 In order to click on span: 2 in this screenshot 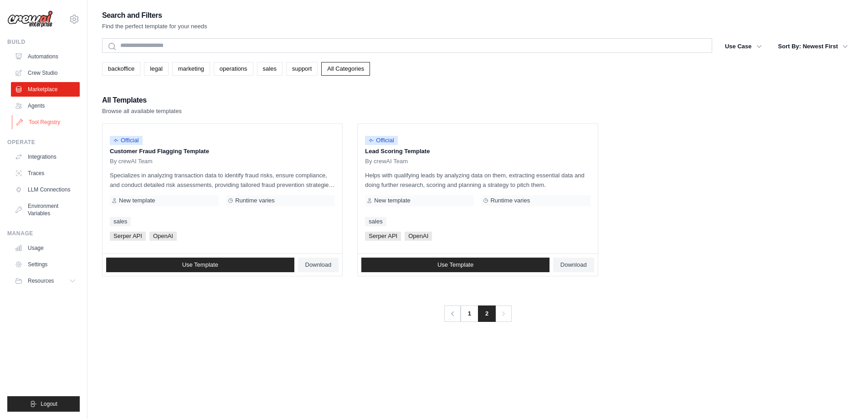, I will do `click(486, 314)`.